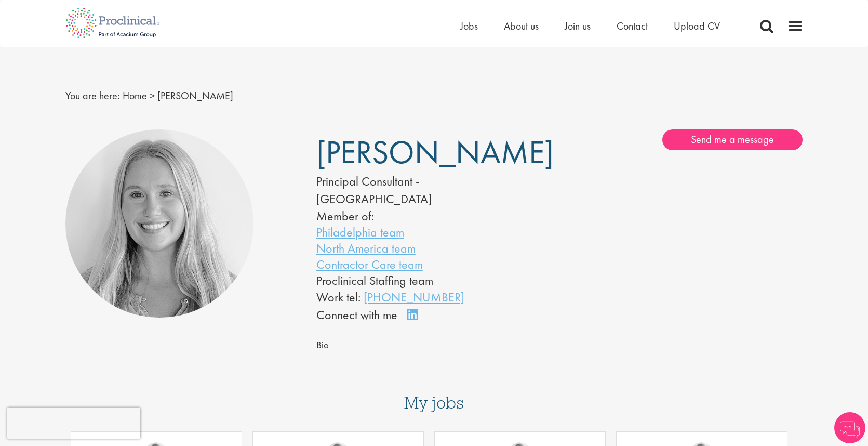 The width and height of the screenshot is (868, 446). What do you see at coordinates (322, 345) in the screenshot?
I see `span: Bio` at bounding box center [322, 345].